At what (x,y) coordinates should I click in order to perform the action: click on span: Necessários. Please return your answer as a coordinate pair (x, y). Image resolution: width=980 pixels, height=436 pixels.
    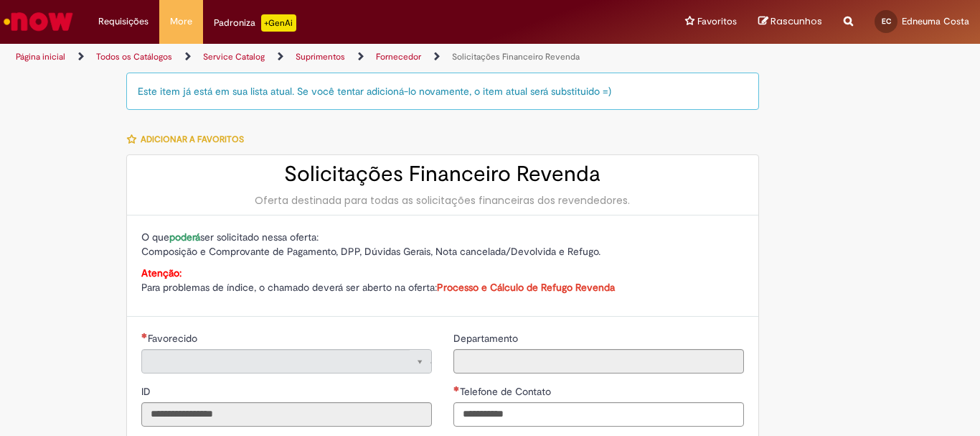
    Looking at the image, I should click on (144, 335).